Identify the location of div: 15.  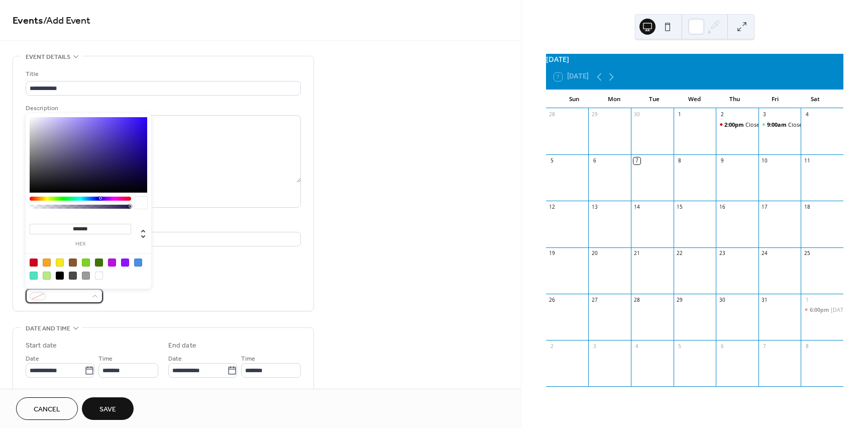
(680, 207).